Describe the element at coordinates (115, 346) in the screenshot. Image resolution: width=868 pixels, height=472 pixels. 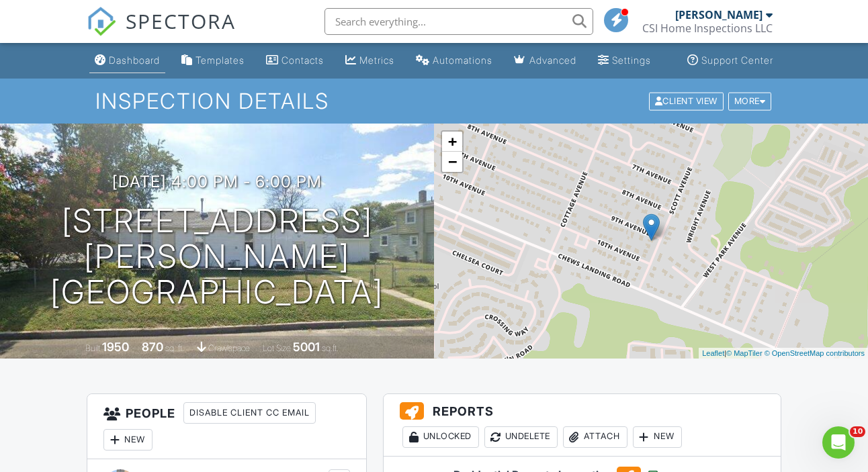
I see `div: 1950` at that location.